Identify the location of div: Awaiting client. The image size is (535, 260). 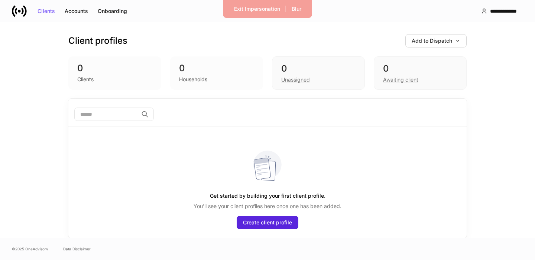
(400, 80).